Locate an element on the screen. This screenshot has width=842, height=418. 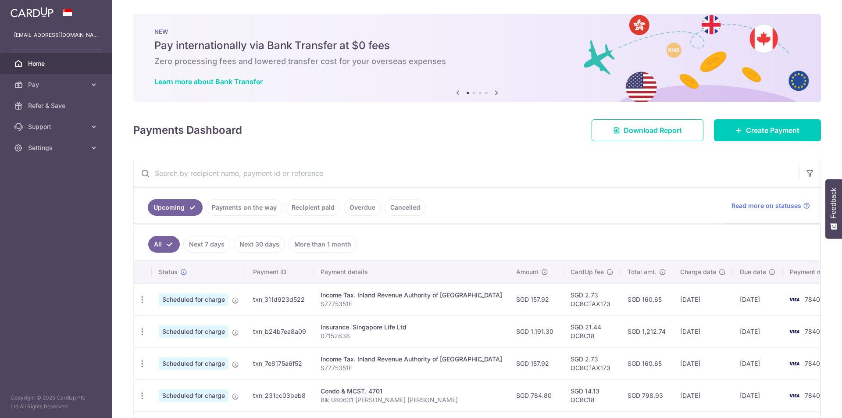
a: Read more on statuses is located at coordinates (771, 206).